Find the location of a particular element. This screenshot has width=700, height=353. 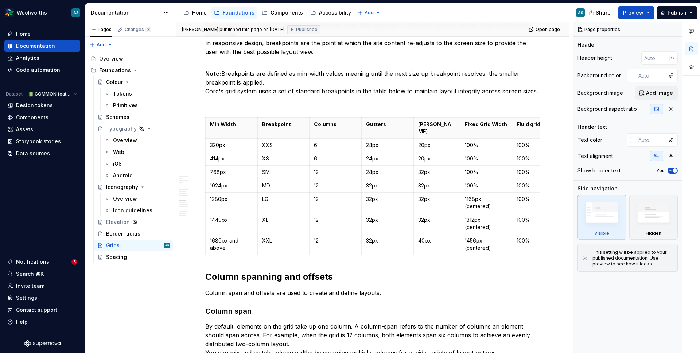

p: 1280px is located at coordinates (232, 199).